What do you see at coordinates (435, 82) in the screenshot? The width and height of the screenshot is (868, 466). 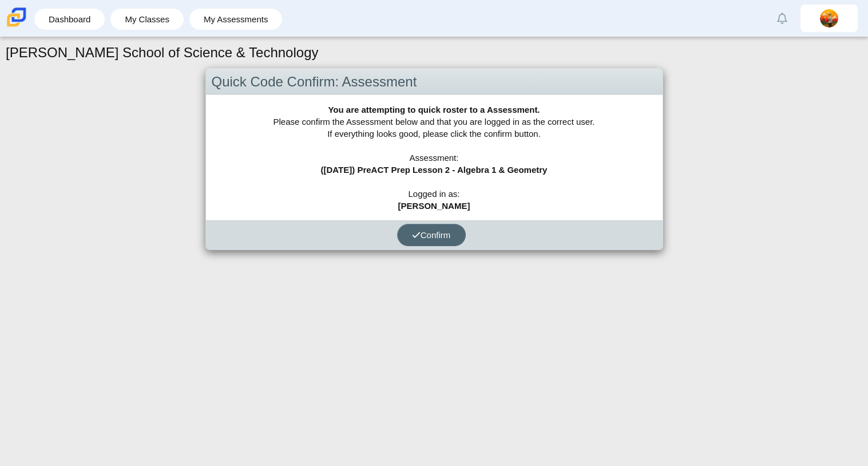 I see `div: Quick Code Confirm: Assessment` at bounding box center [435, 82].